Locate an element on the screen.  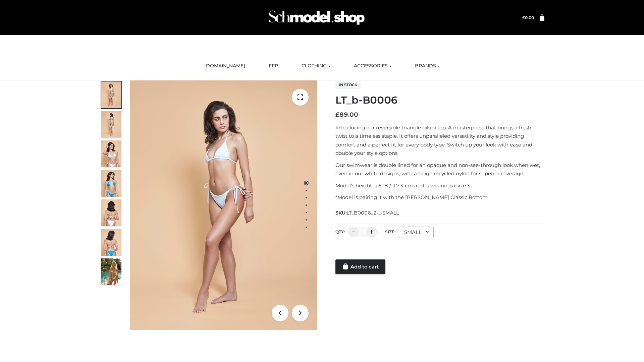
img: ArielClassicBikiniTop_CloudNine_AzureSky_OW114ECO_3-scaled.jpg is located at coordinates (111, 154).